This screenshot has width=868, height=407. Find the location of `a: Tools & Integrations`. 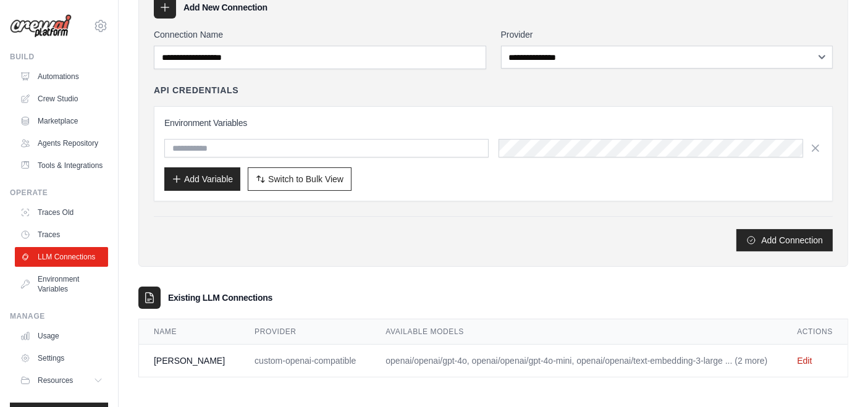

a: Tools & Integrations is located at coordinates (61, 166).